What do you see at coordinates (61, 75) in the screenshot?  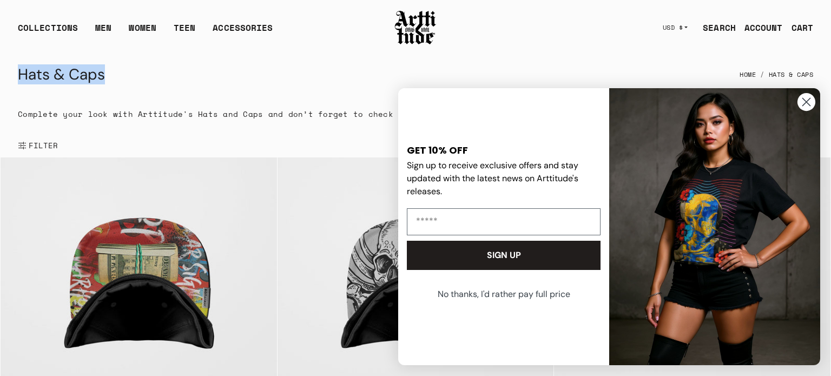 I see `h1: Hats & Caps` at bounding box center [61, 75].